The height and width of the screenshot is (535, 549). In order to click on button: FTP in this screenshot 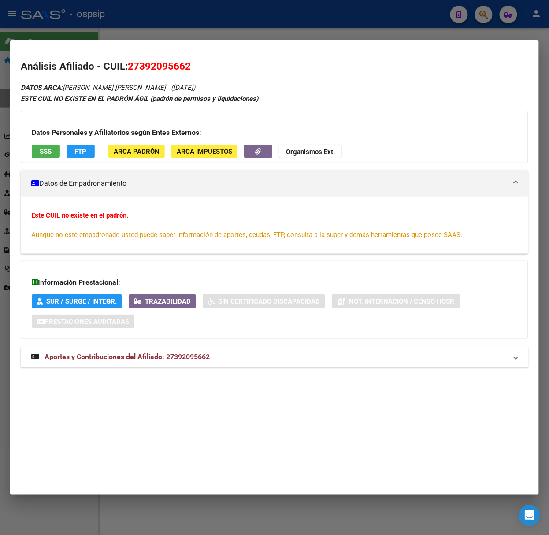, I will do `click(81, 151)`.